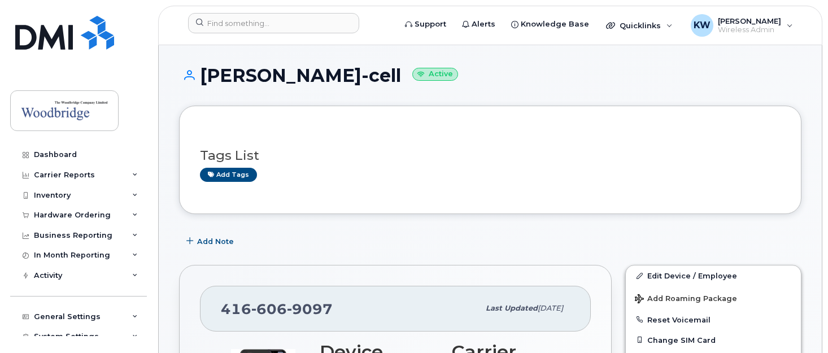  What do you see at coordinates (435, 74) in the screenshot?
I see `small: Active` at bounding box center [435, 74].